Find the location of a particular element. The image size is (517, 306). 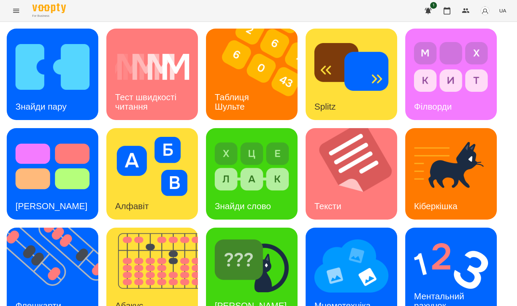

h3: Тест швидкості читання is located at coordinates (147, 102).